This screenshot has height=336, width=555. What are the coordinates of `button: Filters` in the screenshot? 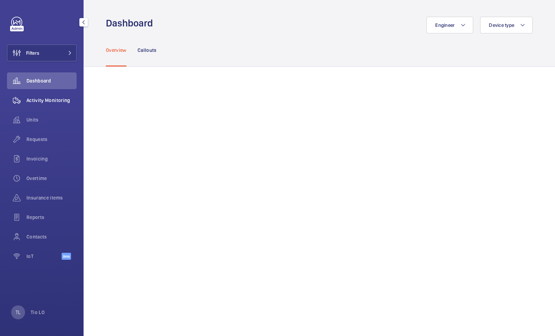 It's located at (42, 53).